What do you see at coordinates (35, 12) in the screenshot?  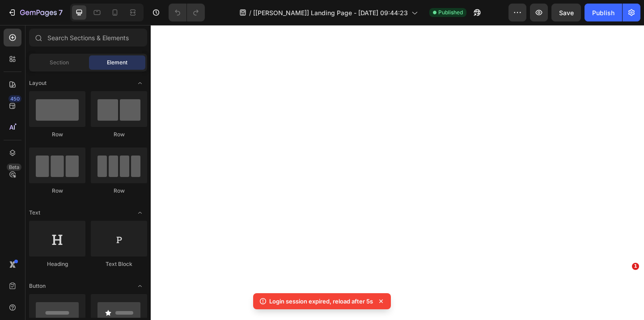 I see `button: 7` at bounding box center [35, 12].